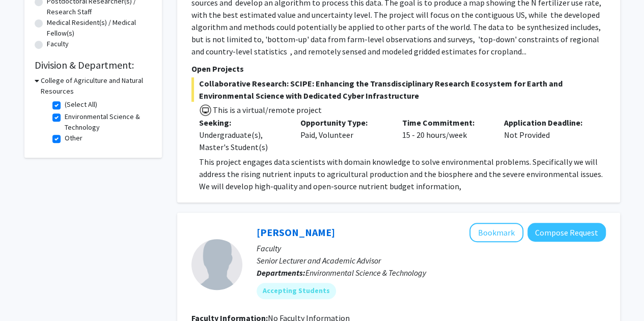 This screenshot has height=321, width=644. What do you see at coordinates (96, 86) in the screenshot?
I see `h3: College of Agriculture and Natural Resources` at bounding box center [96, 86].